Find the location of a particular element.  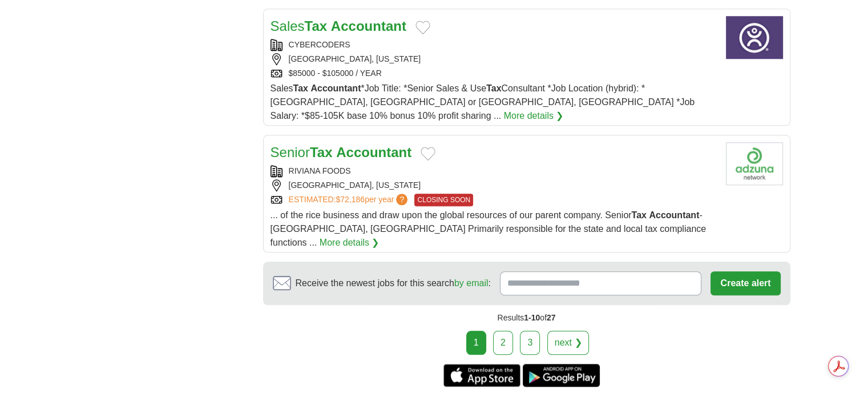

a: by email is located at coordinates (471, 283).